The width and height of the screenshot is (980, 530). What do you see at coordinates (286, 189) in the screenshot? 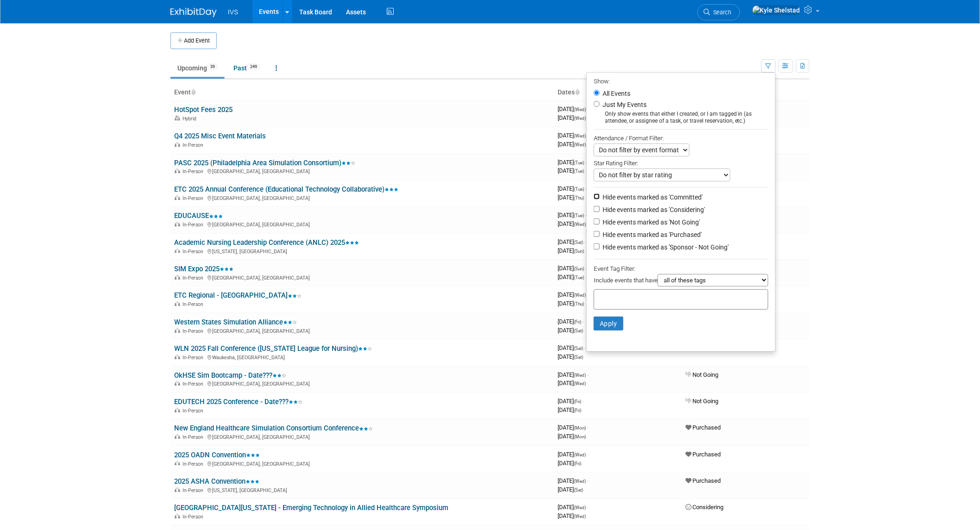
I see `a: ETC 2025 Annual Conference (Educational Technology Collaborative)` at bounding box center [286, 189].